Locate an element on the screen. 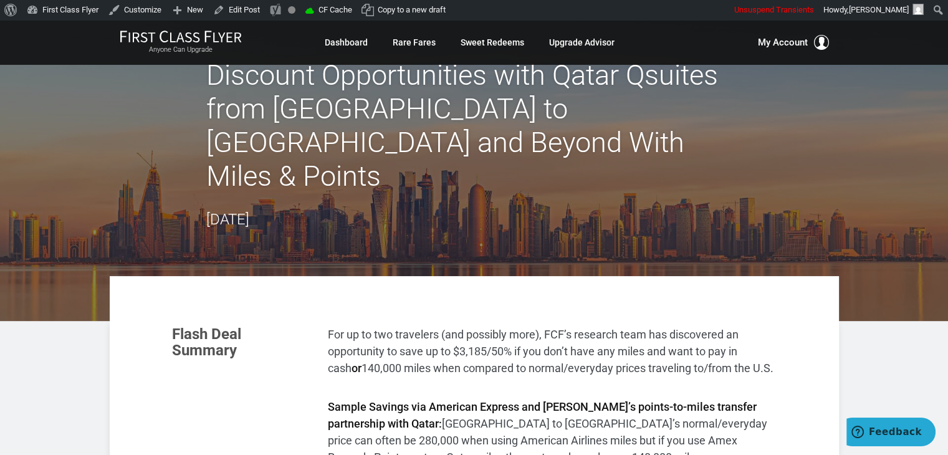 This screenshot has width=948, height=455. span: Unsuspend Transients is located at coordinates (774, 9).